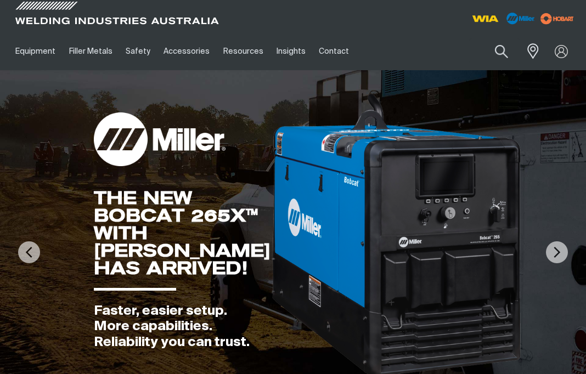  I want to click on a: Accessories, so click(187, 51).